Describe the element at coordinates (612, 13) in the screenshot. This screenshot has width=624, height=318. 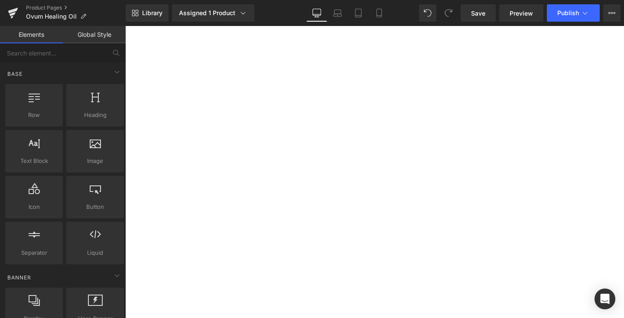
I see `button: More` at that location.